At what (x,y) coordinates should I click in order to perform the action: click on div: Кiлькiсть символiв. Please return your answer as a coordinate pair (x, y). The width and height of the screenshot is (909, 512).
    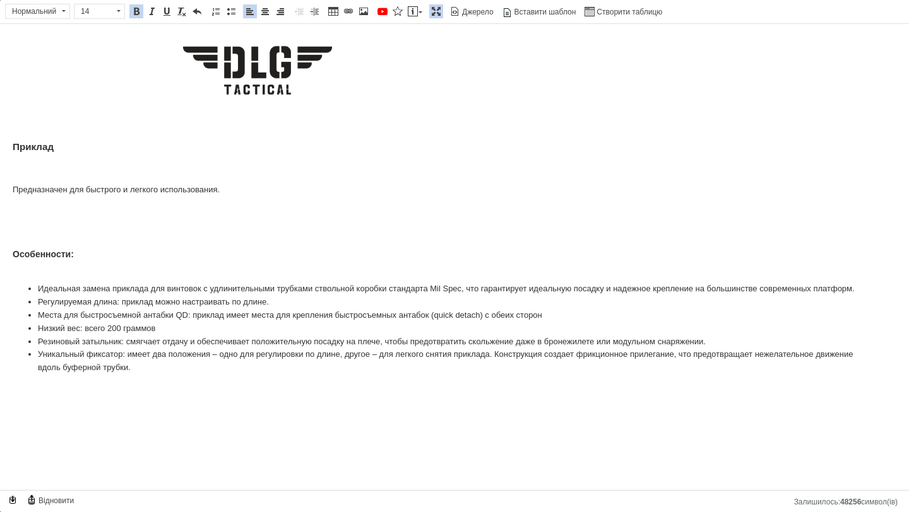
    Looking at the image, I should click on (849, 500).